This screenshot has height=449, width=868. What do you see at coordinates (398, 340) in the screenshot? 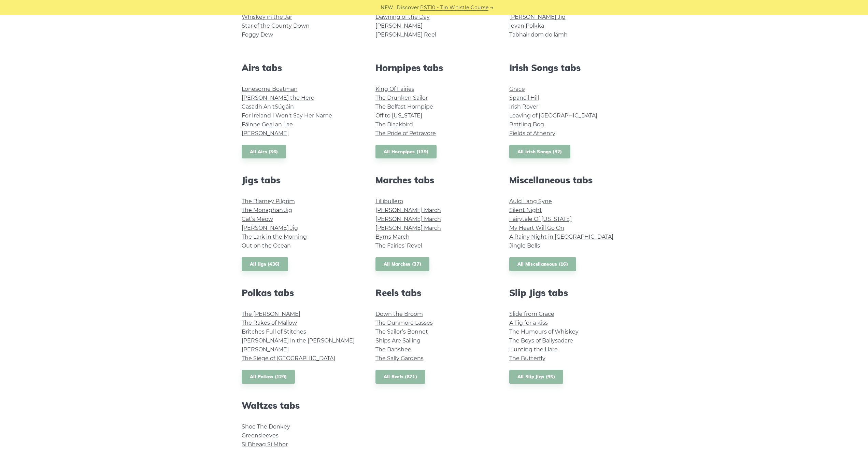
I see `a: Ships Are Sailing` at bounding box center [398, 340].